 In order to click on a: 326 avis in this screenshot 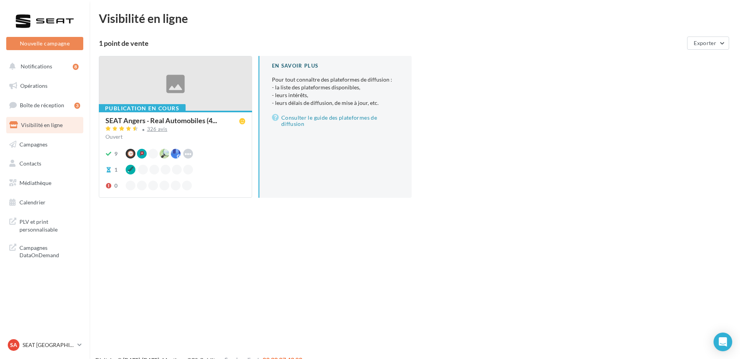, I will do `click(175, 130)`.